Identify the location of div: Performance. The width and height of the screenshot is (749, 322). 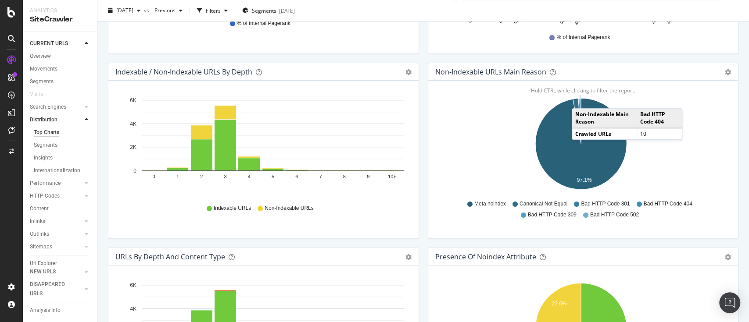
(45, 183).